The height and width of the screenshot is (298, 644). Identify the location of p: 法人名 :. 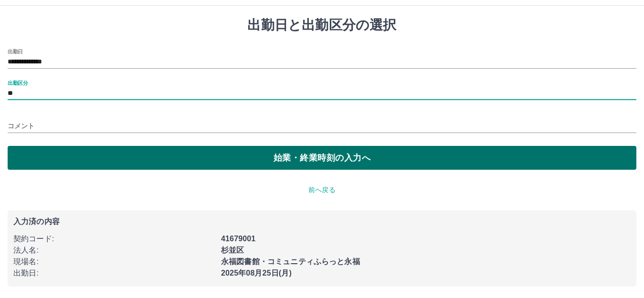
(114, 250).